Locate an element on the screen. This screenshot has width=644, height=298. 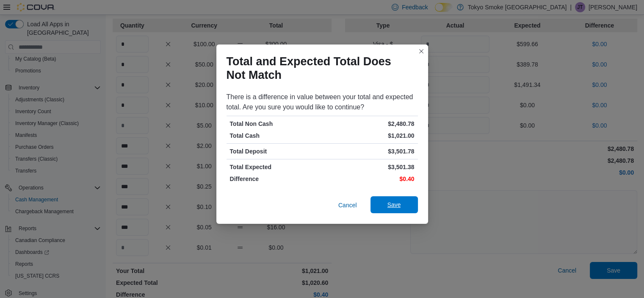
p: $1,021.00 is located at coordinates (369, 136).